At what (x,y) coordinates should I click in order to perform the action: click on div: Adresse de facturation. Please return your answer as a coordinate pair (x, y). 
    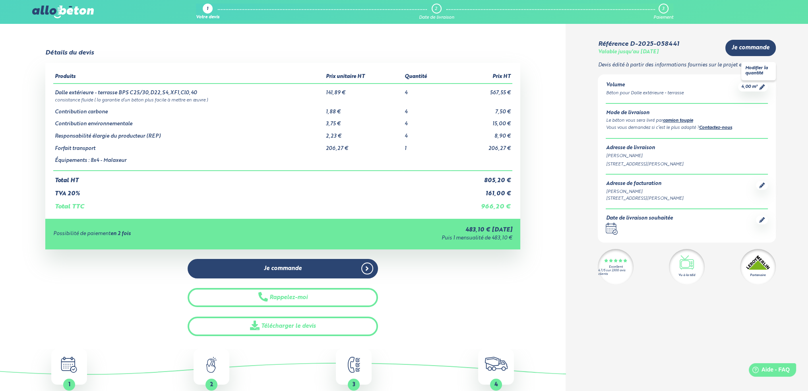
    Looking at the image, I should click on (645, 184).